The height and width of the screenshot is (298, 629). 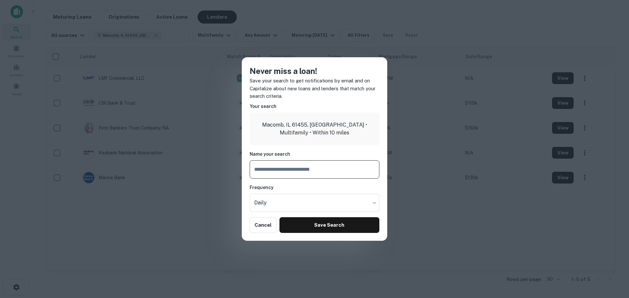 I want to click on h4: Never miss a loan!, so click(x=314, y=71).